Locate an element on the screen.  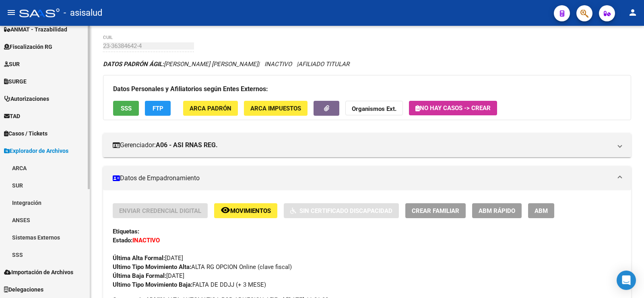
strong: Organismos Ext. is located at coordinates (374, 109).